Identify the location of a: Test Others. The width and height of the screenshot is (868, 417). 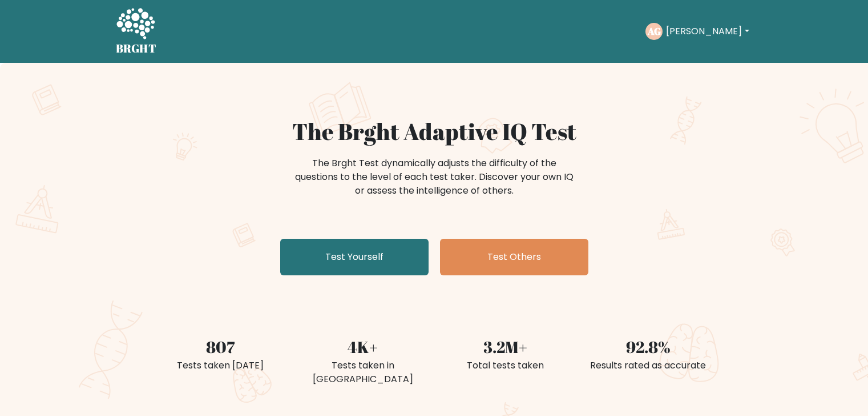
(514, 257).